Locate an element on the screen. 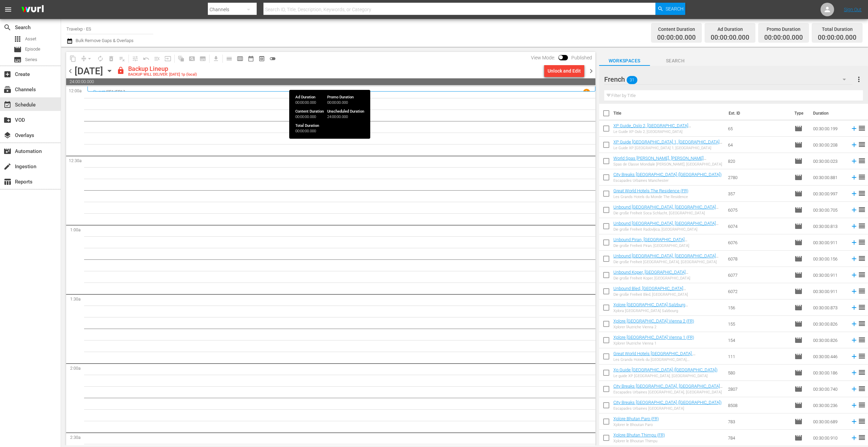 The height and width of the screenshot is (447, 868). span: Month Calendar View is located at coordinates (251, 58).